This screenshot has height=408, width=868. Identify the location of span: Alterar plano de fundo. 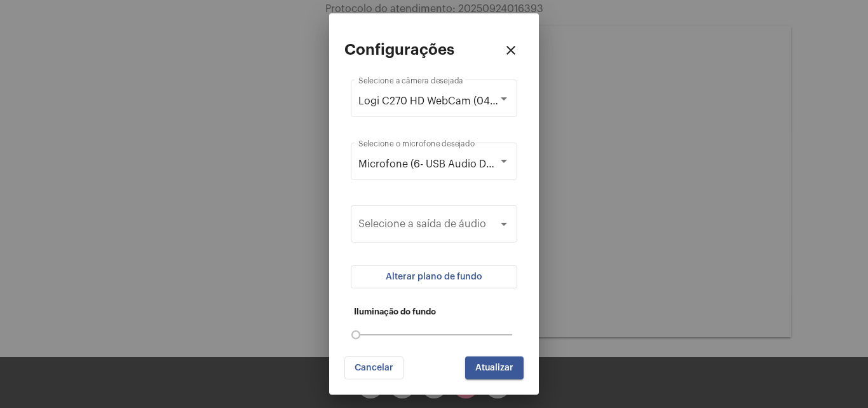
(434, 277).